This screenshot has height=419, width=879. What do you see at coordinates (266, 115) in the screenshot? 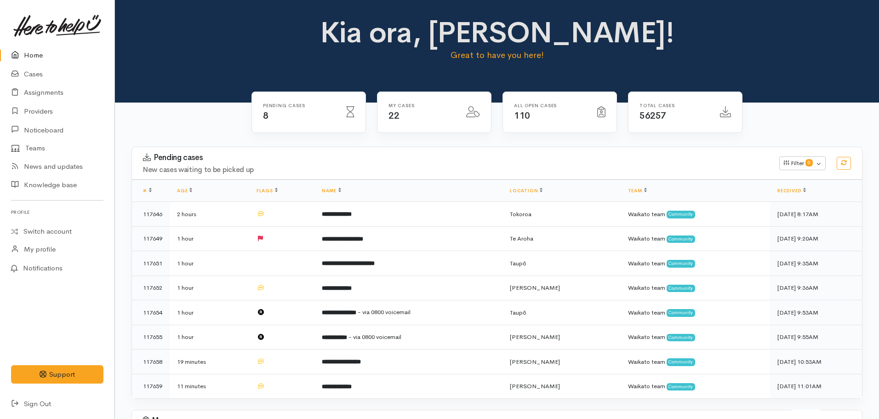
I see `span: 8` at bounding box center [266, 115].